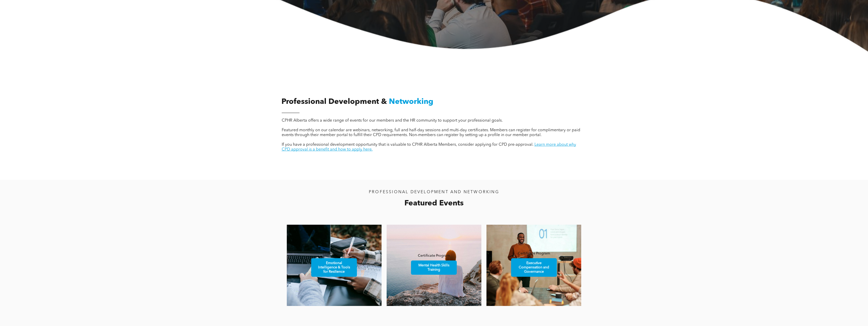  I want to click on a: Emotional Intelligence & Tools for Resilience, so click(334, 268).